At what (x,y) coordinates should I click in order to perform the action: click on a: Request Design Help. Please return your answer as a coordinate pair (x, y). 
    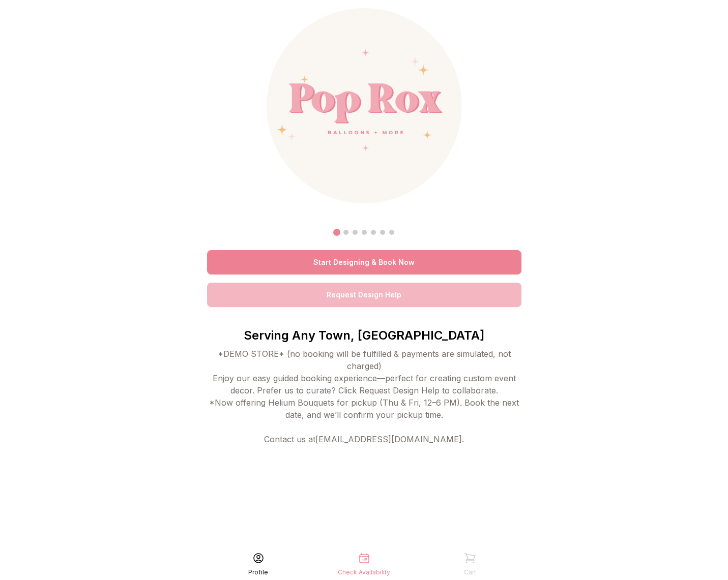
    Looking at the image, I should click on (364, 295).